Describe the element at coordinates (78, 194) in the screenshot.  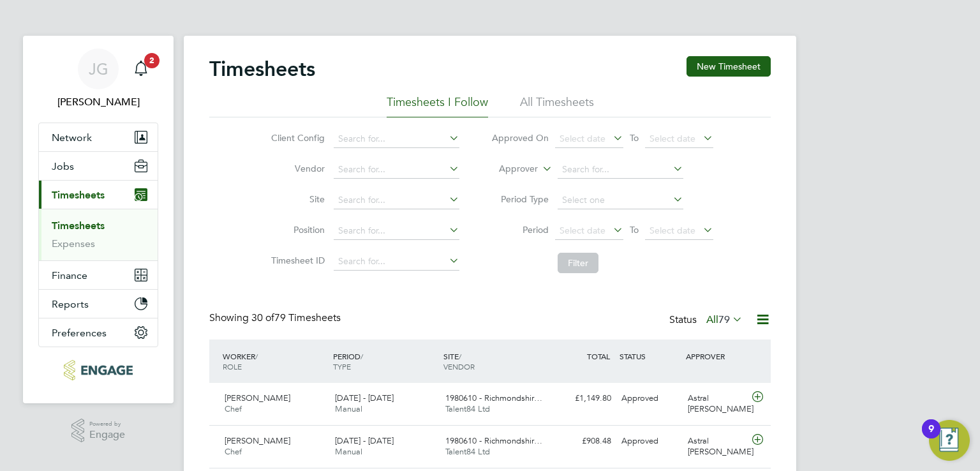
I see `span: Timesheets` at that location.